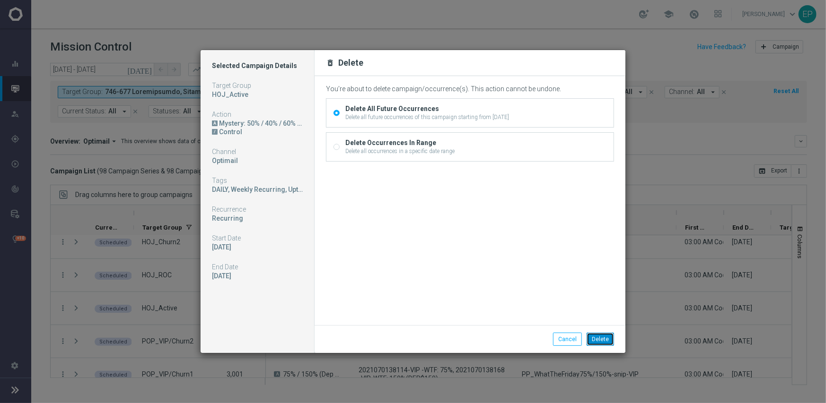  What do you see at coordinates (330, 63) in the screenshot?
I see `i: delete_forever` at bounding box center [330, 63].